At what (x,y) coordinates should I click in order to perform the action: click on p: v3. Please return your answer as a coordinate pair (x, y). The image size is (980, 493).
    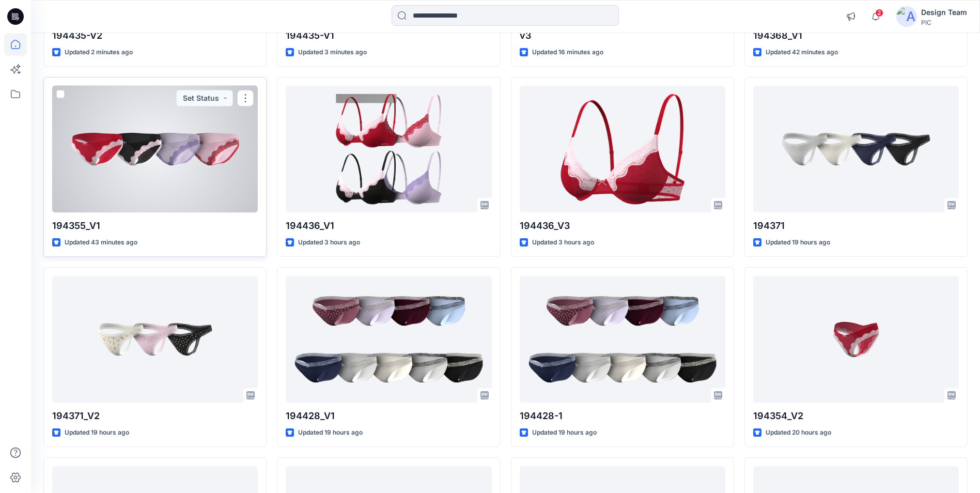
    Looking at the image, I should click on (623, 36).